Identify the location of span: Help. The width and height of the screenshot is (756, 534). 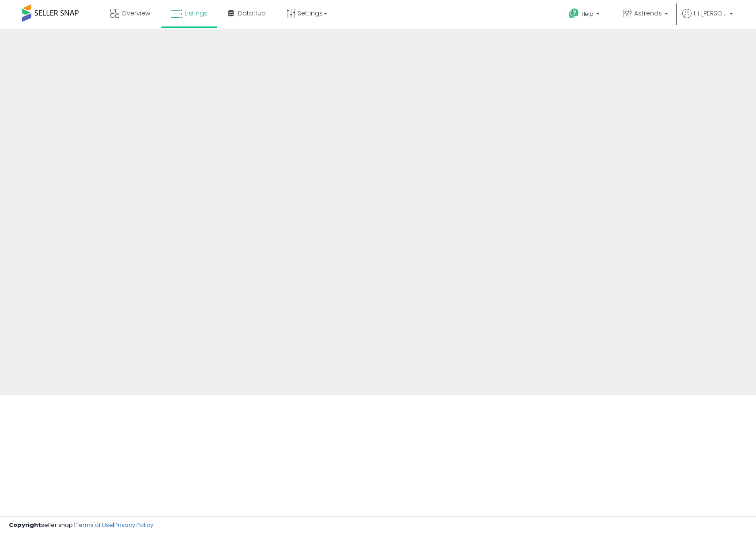
(587, 14).